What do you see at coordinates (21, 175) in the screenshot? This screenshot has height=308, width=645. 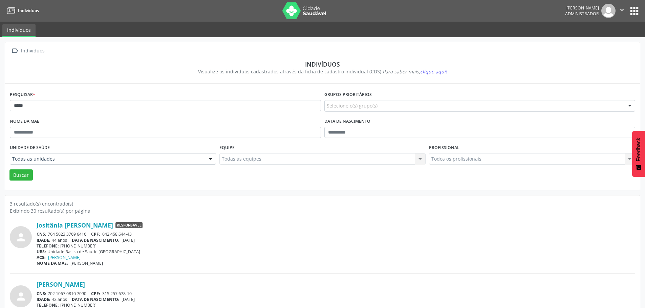 I see `button: Buscar` at bounding box center [21, 175].